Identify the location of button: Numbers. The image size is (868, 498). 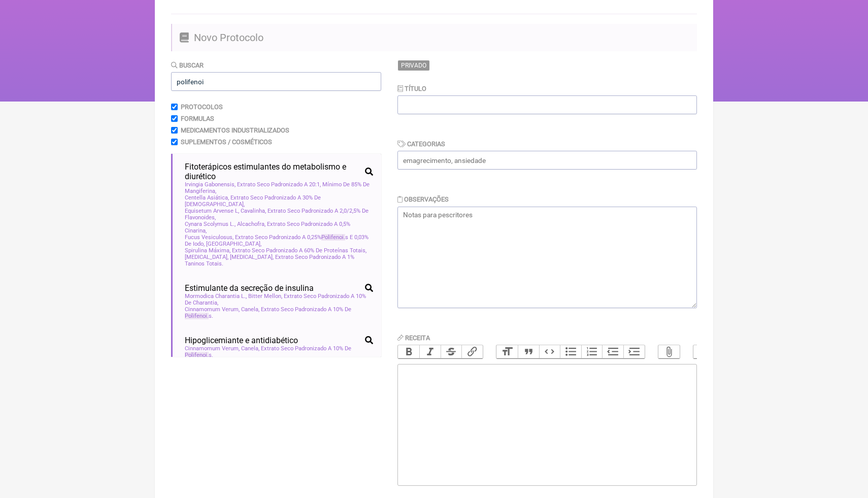
(591, 352).